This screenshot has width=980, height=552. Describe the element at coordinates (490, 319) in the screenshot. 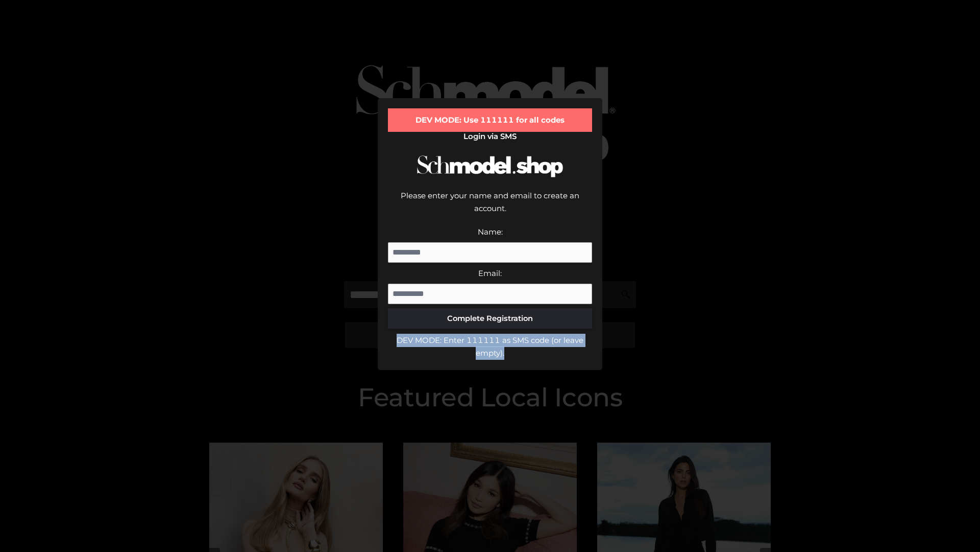

I see `button: Complete Registration` at that location.